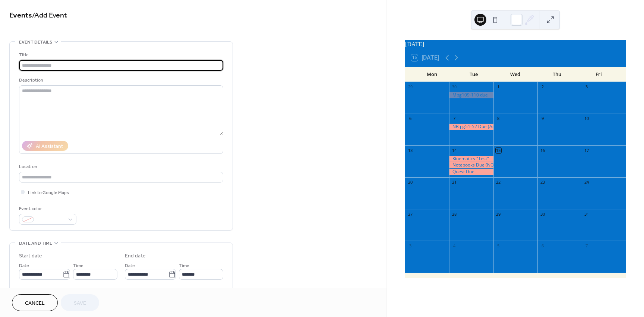 The image size is (644, 317). I want to click on div: Quest Due, so click(471, 172).